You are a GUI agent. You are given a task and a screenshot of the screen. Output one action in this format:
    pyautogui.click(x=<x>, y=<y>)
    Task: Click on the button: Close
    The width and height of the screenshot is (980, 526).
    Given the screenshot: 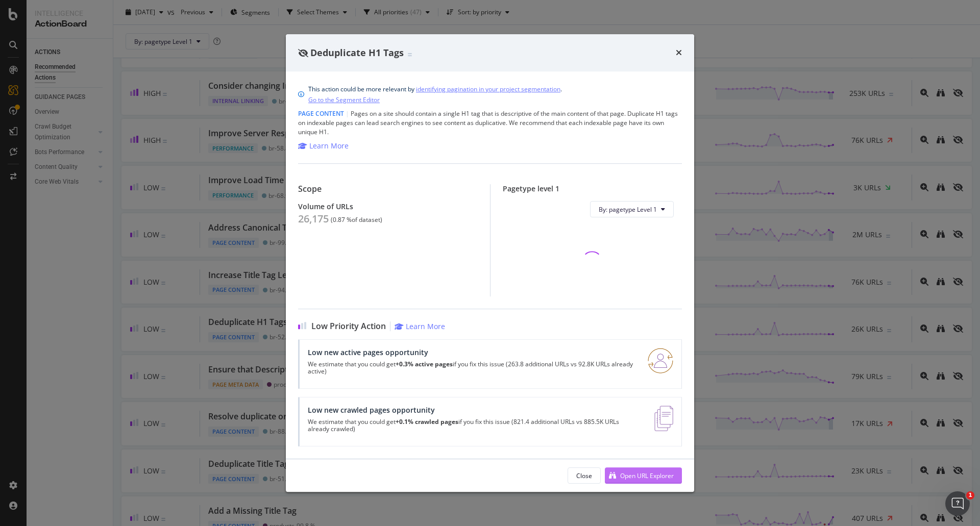 What is the action you would take?
    pyautogui.click(x=584, y=476)
    